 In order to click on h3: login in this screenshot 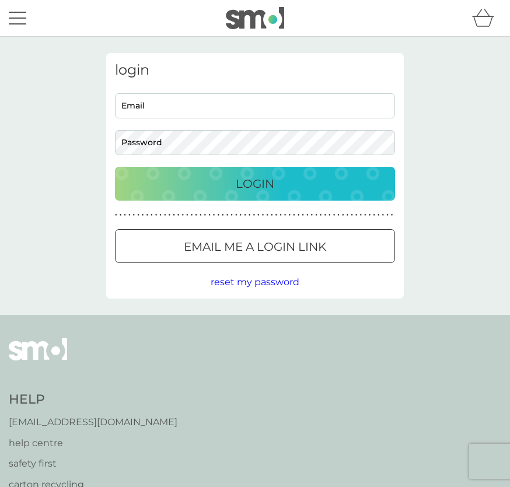, I will do `click(255, 70)`.